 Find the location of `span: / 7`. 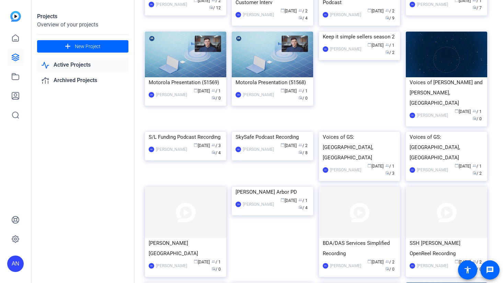

span: / 7 is located at coordinates (477, 8).